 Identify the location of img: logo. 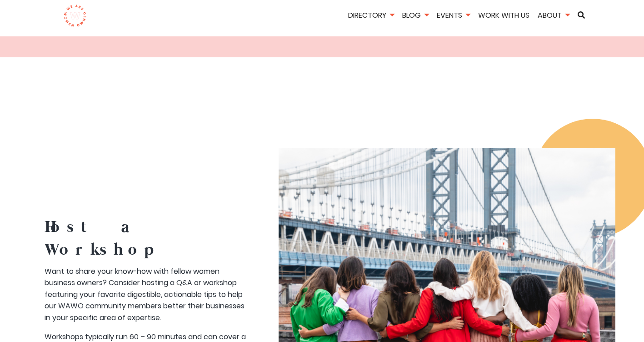
(75, 16).